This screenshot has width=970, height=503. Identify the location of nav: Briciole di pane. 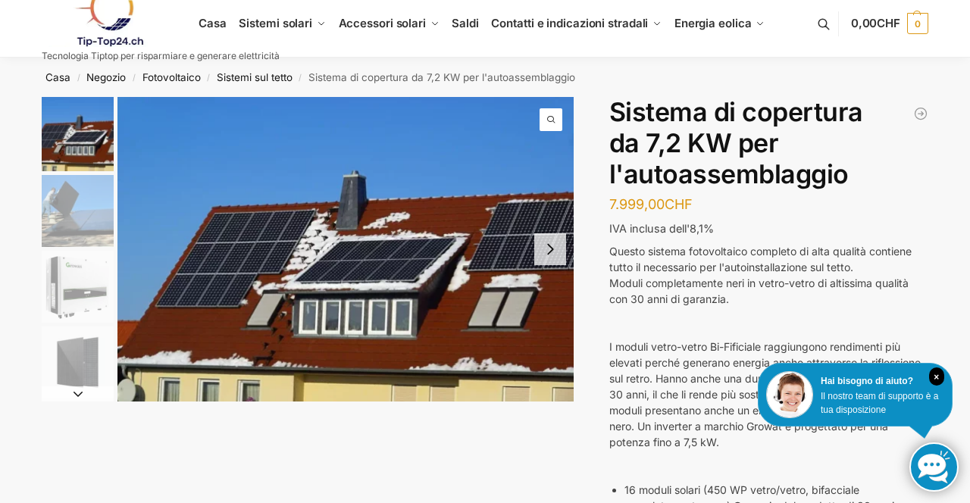
(485, 77).